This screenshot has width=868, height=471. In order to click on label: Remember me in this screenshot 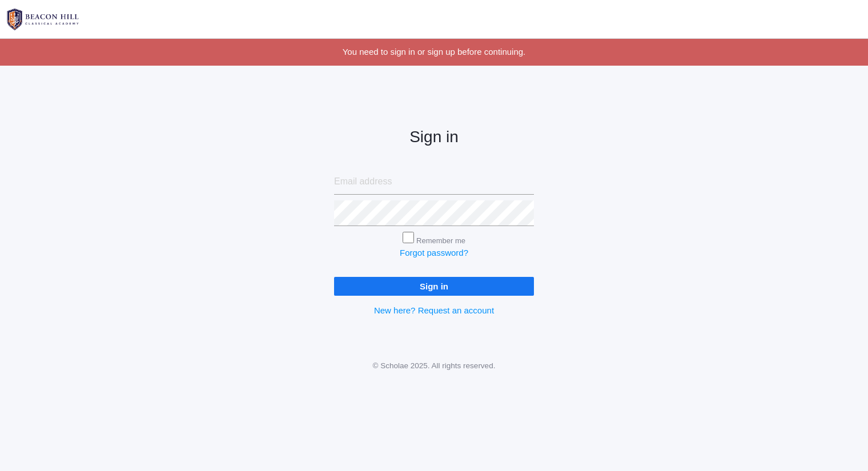, I will do `click(441, 240)`.